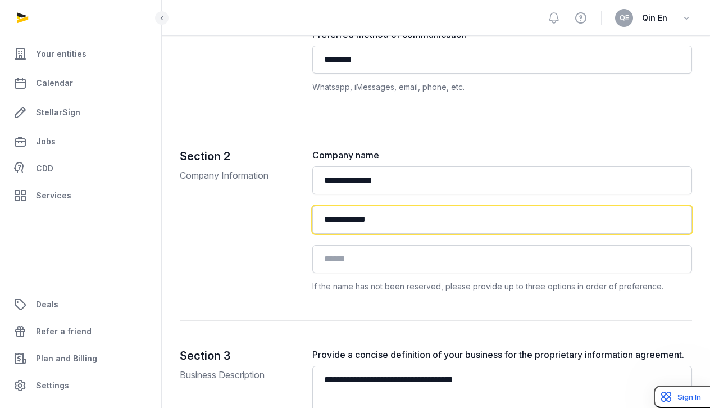 The image size is (710, 408). Describe the element at coordinates (80, 83) in the screenshot. I see `a: Calendar` at that location.